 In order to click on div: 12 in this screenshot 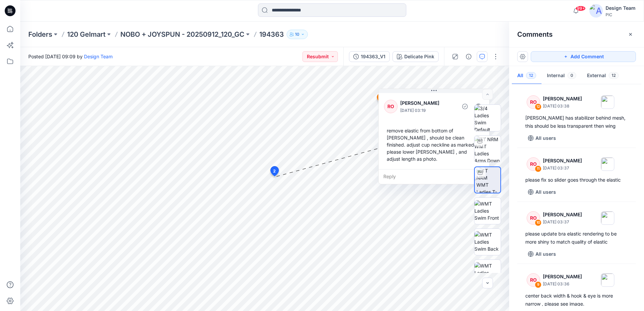, I will do `click(538, 107)`.